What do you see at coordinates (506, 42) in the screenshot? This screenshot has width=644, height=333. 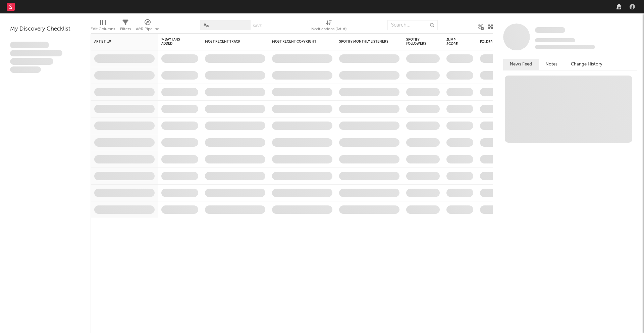 I see `div: Folders` at bounding box center [506, 42].